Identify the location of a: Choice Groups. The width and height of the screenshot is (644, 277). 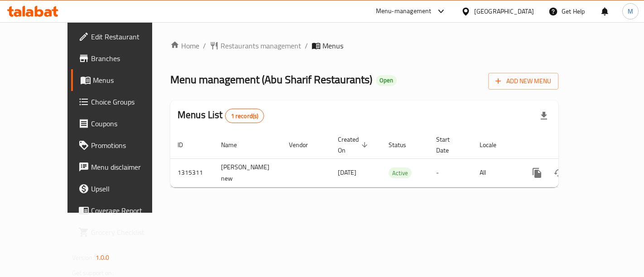
(123, 102).